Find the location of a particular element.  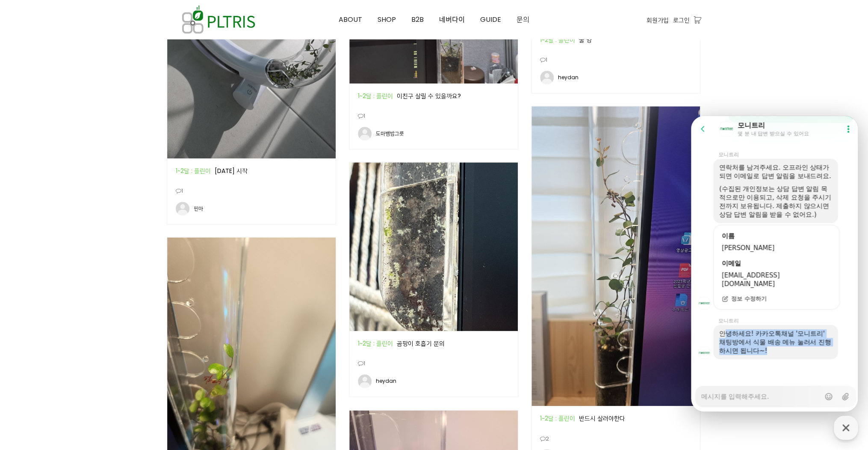

a: 로그인 is located at coordinates (681, 20).